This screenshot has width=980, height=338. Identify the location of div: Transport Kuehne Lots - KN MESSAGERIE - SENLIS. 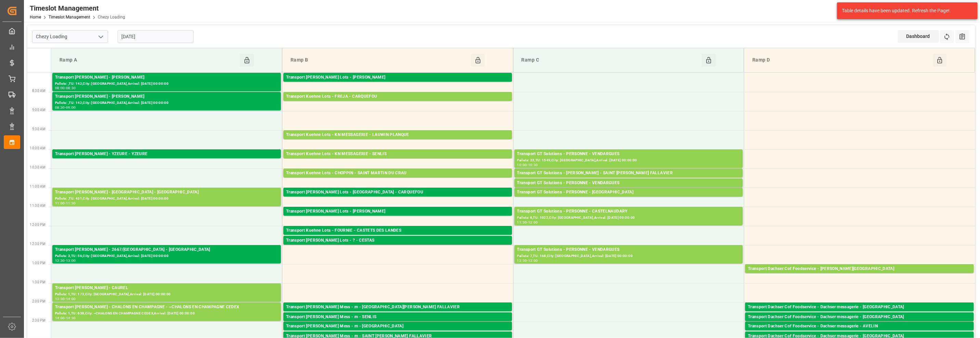
(398, 155).